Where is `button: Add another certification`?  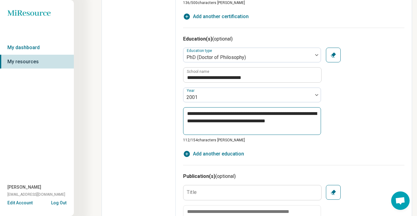
button: Add another certification is located at coordinates (216, 17).